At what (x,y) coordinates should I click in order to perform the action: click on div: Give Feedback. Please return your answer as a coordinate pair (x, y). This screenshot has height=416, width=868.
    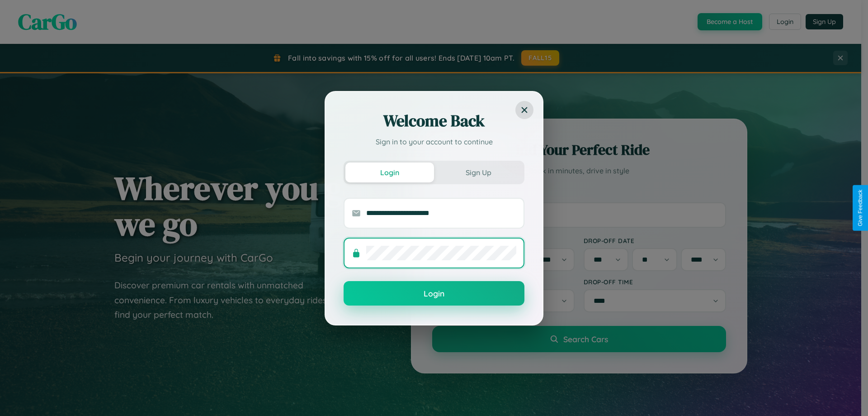
    Looking at the image, I should click on (860, 207).